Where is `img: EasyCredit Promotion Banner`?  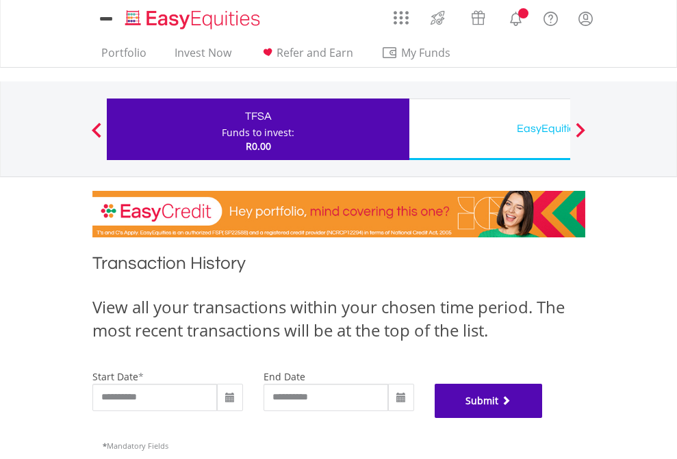 img: EasyCredit Promotion Banner is located at coordinates (339, 214).